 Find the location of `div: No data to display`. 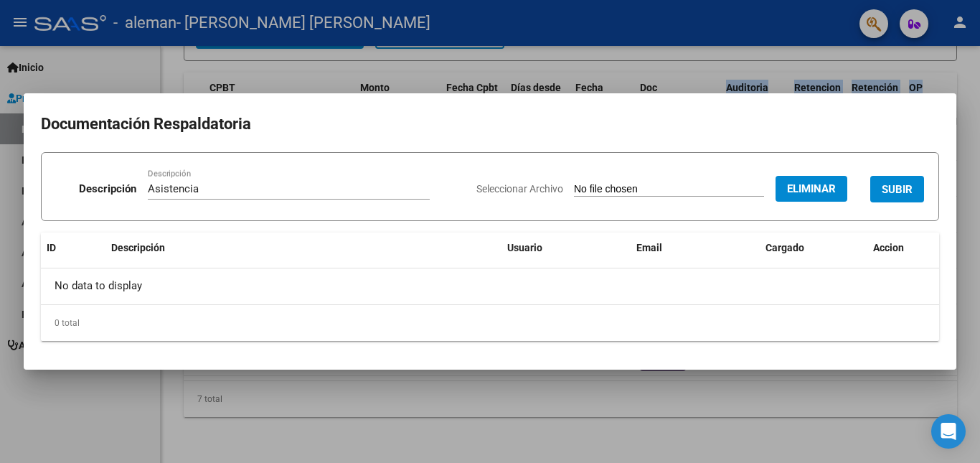

div: No data to display is located at coordinates (490, 286).